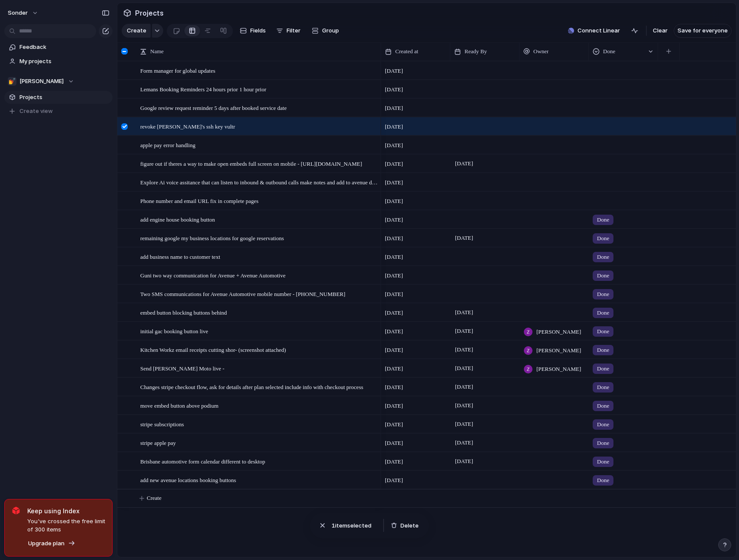  What do you see at coordinates (406, 51) in the screenshot?
I see `span: Created at` at bounding box center [406, 51].